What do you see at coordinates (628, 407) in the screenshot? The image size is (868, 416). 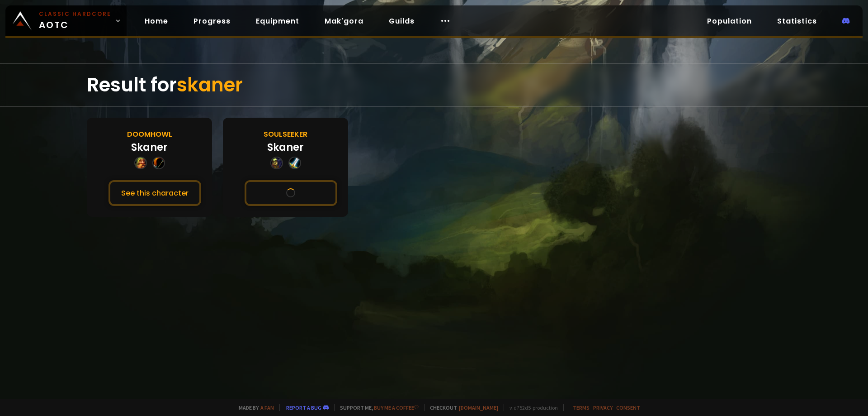 I see `a: Consent` at bounding box center [628, 407].